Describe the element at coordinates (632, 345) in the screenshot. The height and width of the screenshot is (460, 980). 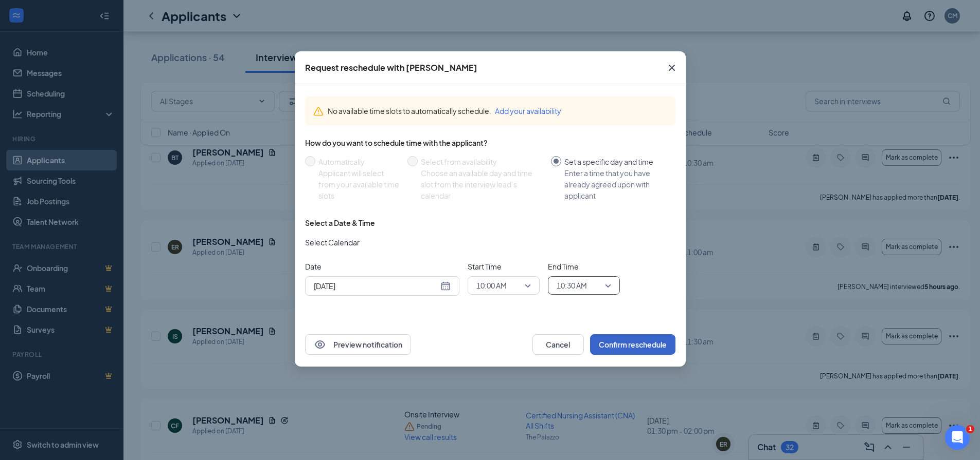
I see `button: Confirm reschedule` at that location.